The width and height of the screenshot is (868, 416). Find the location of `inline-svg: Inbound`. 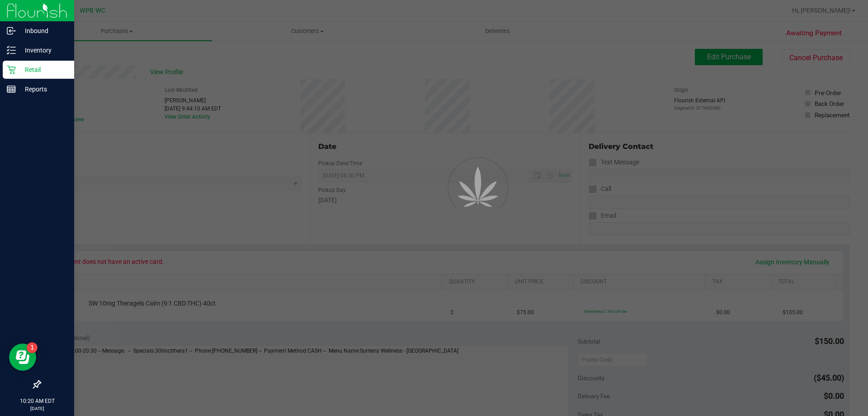

inline-svg: Inbound is located at coordinates (11, 31).